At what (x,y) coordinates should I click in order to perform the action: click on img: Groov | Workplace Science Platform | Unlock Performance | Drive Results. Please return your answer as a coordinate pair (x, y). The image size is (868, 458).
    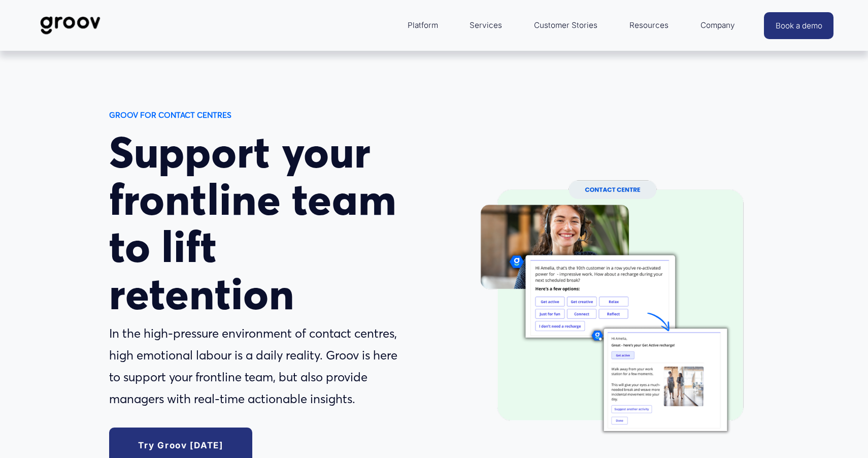
    Looking at the image, I should click on (70, 25).